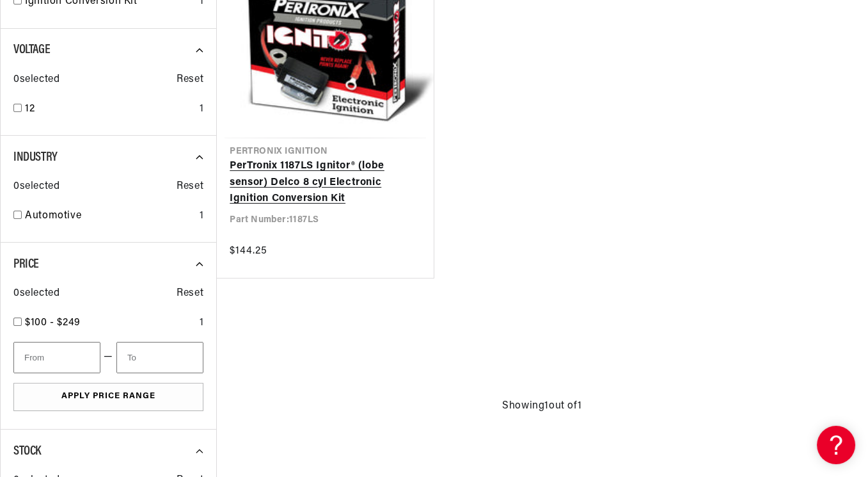 The image size is (868, 477). I want to click on button: Apply Price Range, so click(108, 397).